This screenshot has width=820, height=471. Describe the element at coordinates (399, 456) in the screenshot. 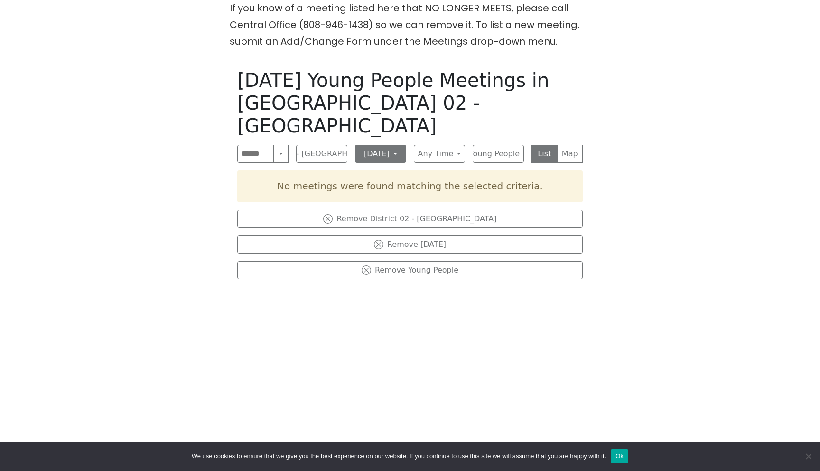

I see `span: We use cookies to ensure that we give you the best experience on our website. If you continue to ...` at that location.